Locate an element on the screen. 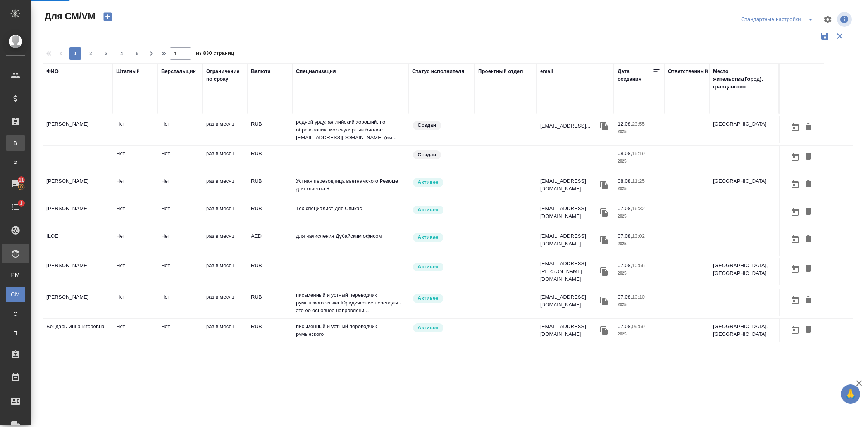 Image resolution: width=868 pixels, height=427 pixels. a: В is located at coordinates (16, 143).